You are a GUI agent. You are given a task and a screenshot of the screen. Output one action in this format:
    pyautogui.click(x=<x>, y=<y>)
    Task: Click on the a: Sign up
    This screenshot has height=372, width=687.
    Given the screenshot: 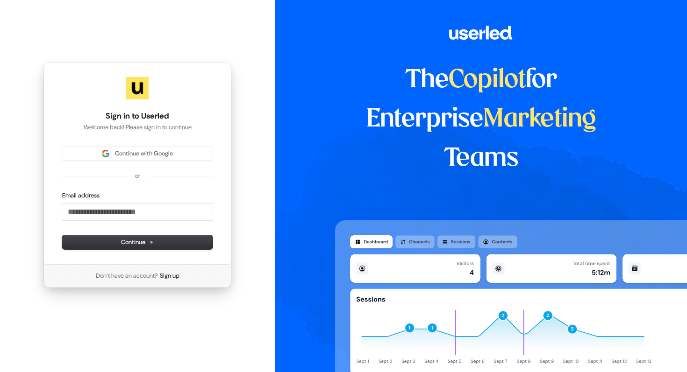 What is the action you would take?
    pyautogui.click(x=170, y=276)
    